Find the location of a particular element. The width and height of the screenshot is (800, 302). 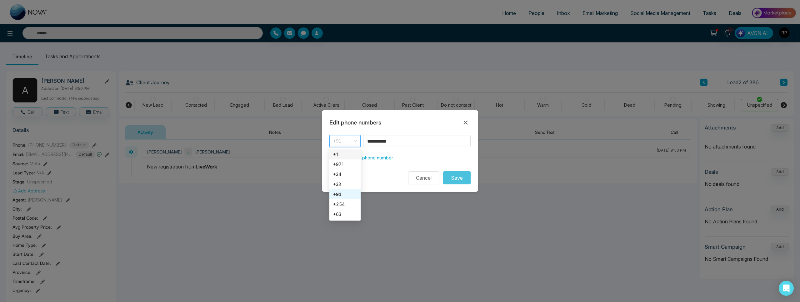

div: +254 is located at coordinates (345, 205).